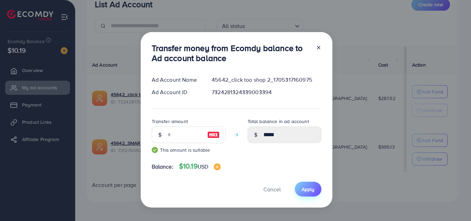 Image resolution: width=471 pixels, height=221 pixels. What do you see at coordinates (162, 166) in the screenshot?
I see `span: Balance:` at bounding box center [162, 166].